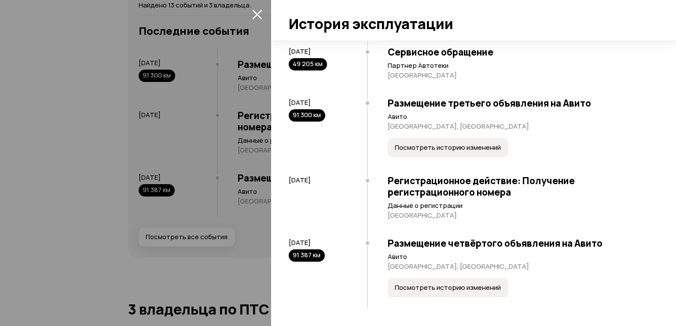  What do you see at coordinates (257, 14) in the screenshot?
I see `button: закрыть` at bounding box center [257, 14].